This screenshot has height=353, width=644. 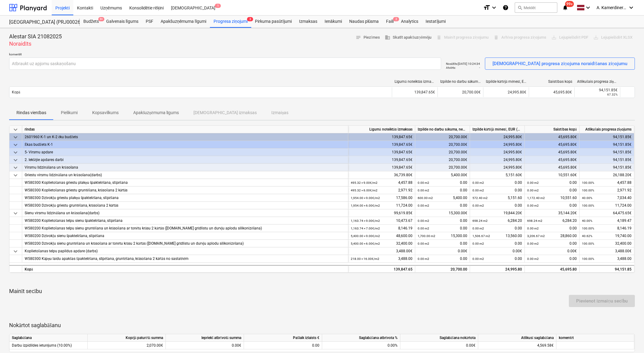 I want to click on div: 11,724.00, so click(x=381, y=205).